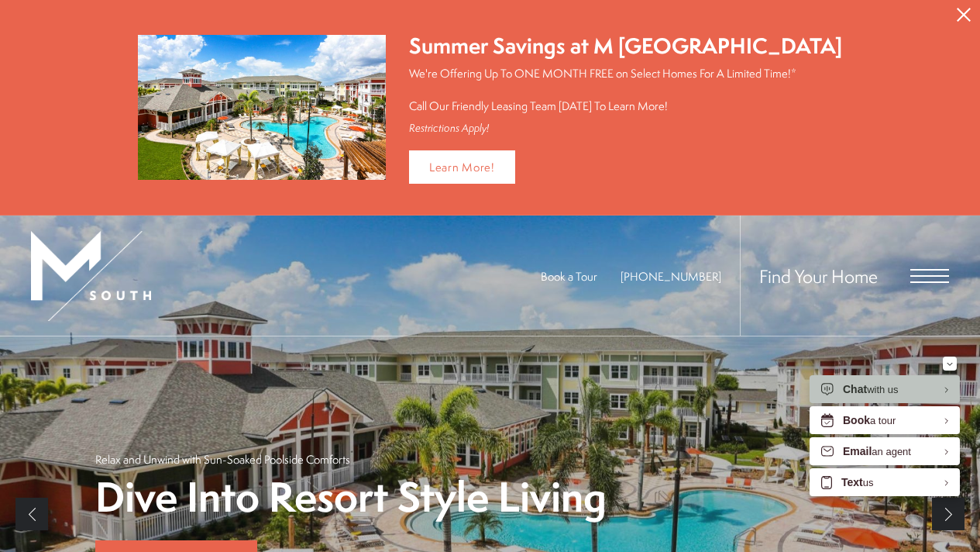 The width and height of the screenshot is (980, 552). What do you see at coordinates (32, 513) in the screenshot?
I see `a: Previous` at bounding box center [32, 513].